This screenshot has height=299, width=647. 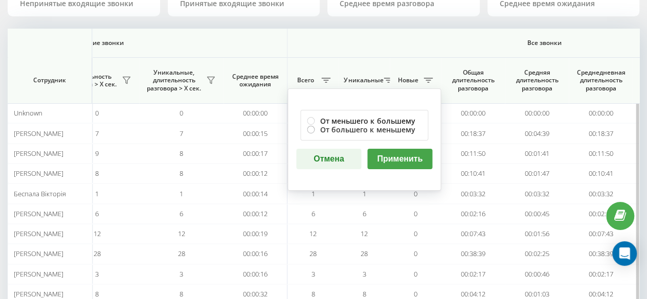 What do you see at coordinates (537, 153) in the screenshot?
I see `td: 00:01:41` at bounding box center [537, 153].